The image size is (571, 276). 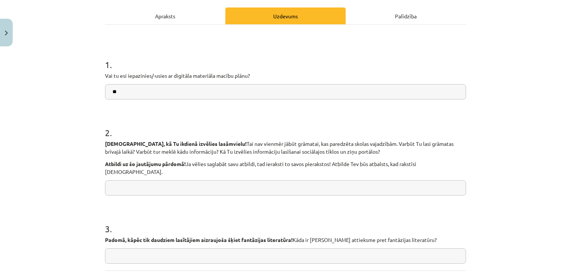 What do you see at coordinates (285, 168) in the screenshot?
I see `p: Ja vēlies saglabāt savu atbildi, tad ieraksti to savos pierakstos! Atbilde Tev būs atbalsts, kad ...` at bounding box center [285, 168].